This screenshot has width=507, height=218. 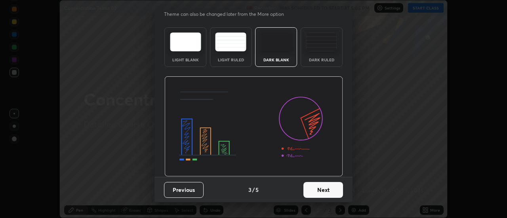 What do you see at coordinates (228, 14) in the screenshot?
I see `p: Theme can also be changed later from the More option` at bounding box center [228, 14].